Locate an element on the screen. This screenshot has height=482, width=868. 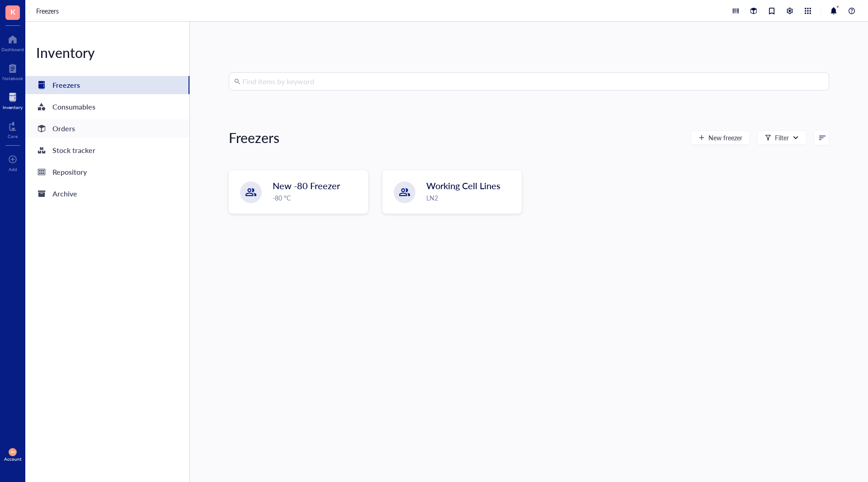
div: Dashboard is located at coordinates (12, 49).